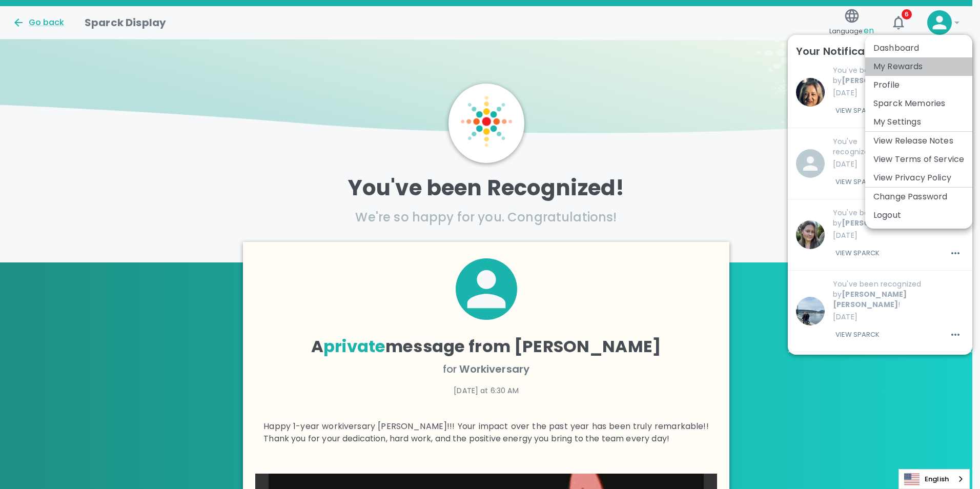  Describe the element at coordinates (934, 479) in the screenshot. I see `a: English` at that location.